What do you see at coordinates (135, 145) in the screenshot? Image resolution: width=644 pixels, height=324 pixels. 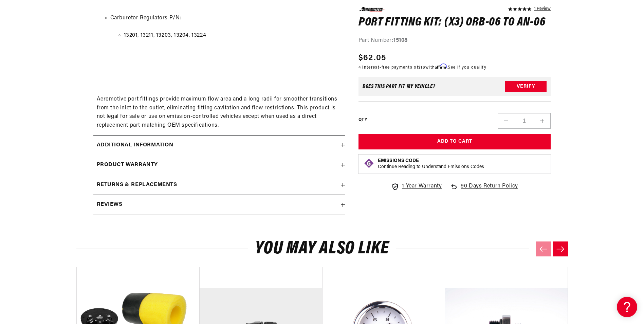 I see `h2: Additional information` at bounding box center [135, 145].